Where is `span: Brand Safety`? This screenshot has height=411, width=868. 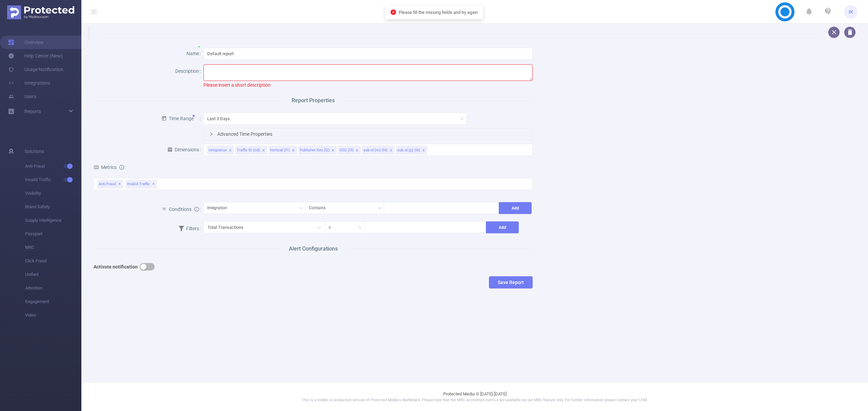 span: Brand Safety is located at coordinates (53, 207).